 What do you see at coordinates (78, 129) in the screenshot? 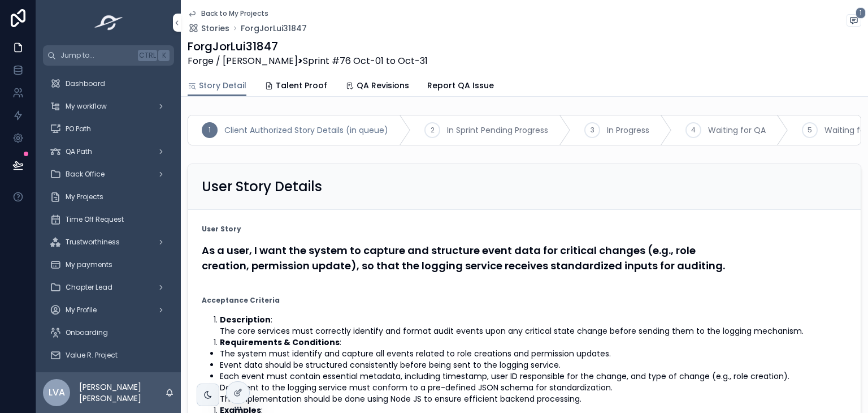
I see `span: PO Path` at bounding box center [78, 129].